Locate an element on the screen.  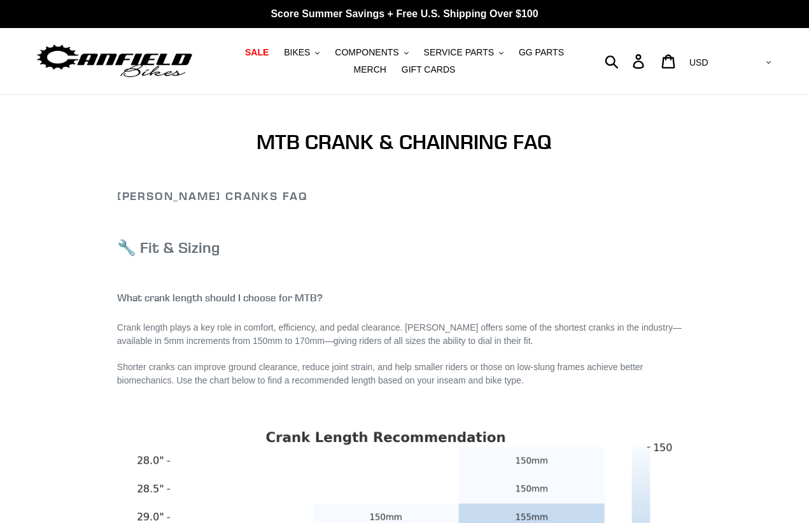
a: SALE is located at coordinates (257, 52).